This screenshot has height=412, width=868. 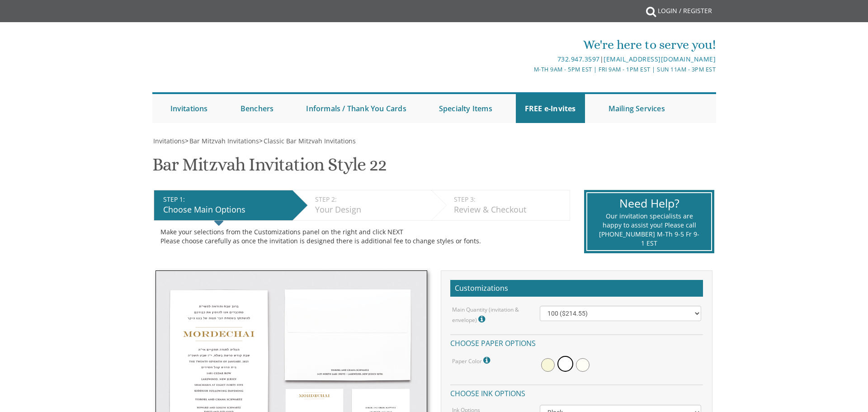 I want to click on a: FREE e-Invites, so click(x=550, y=108).